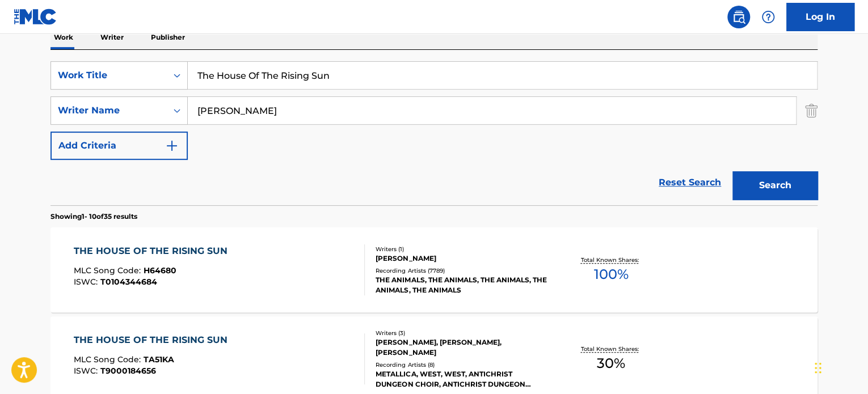  What do you see at coordinates (840, 366) in the screenshot?
I see `div: Chat Widget` at bounding box center [840, 366].